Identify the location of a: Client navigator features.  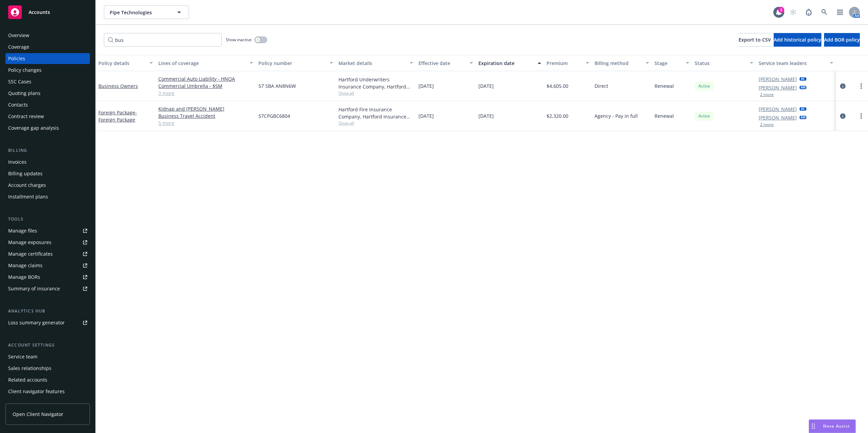
(48, 392).